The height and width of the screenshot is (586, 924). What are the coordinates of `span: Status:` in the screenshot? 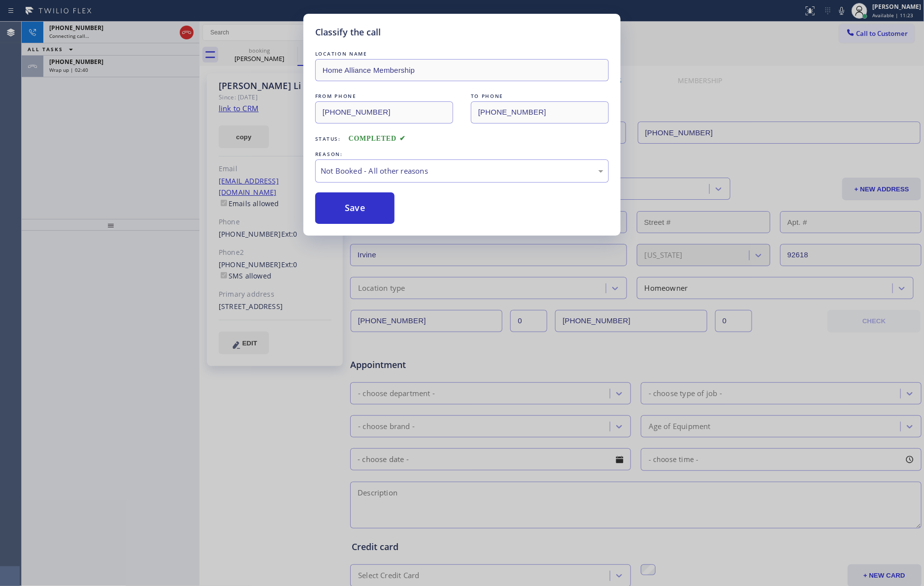 It's located at (328, 139).